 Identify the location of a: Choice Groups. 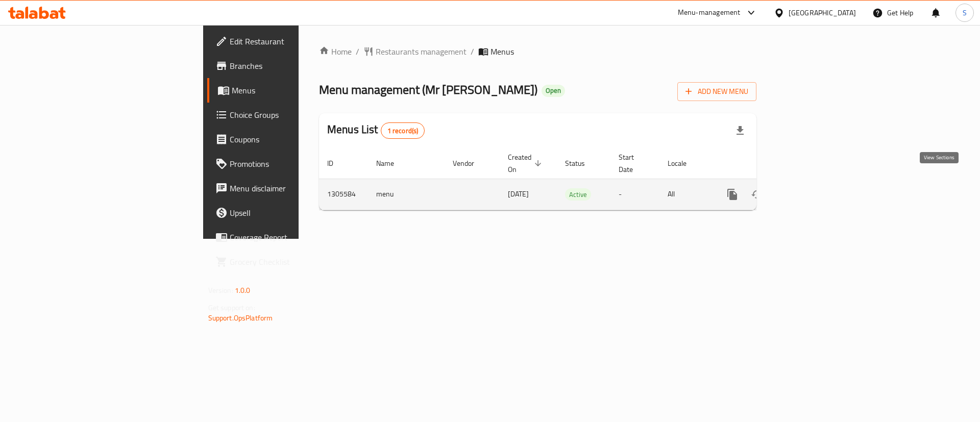
(287, 115).